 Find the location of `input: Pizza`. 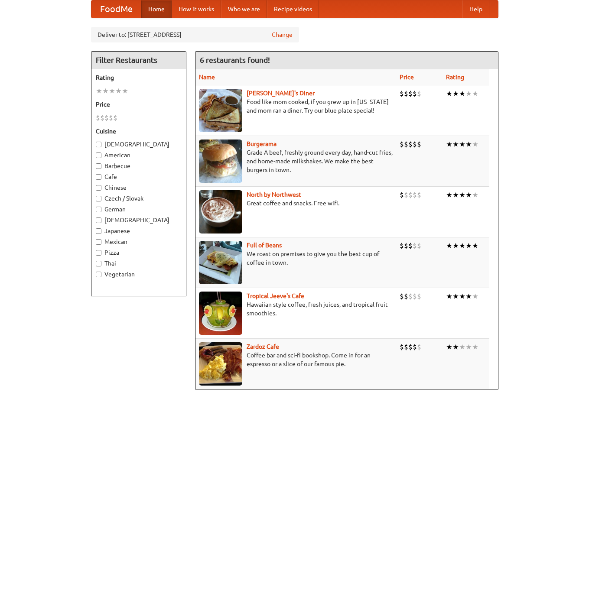

input: Pizza is located at coordinates (98, 253).